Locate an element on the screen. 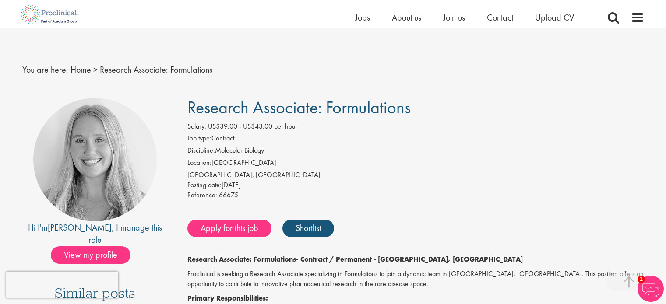 This screenshot has width=666, height=304. span: You are here: is located at coordinates (45, 70).